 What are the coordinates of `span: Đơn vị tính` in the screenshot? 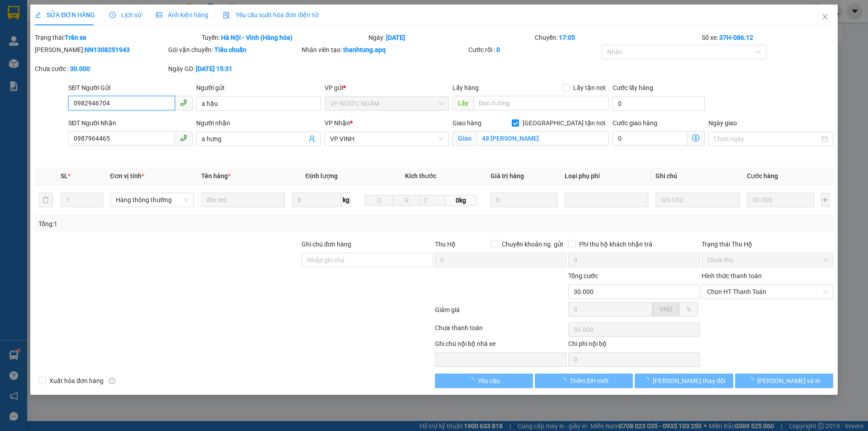 It's located at (127, 176).